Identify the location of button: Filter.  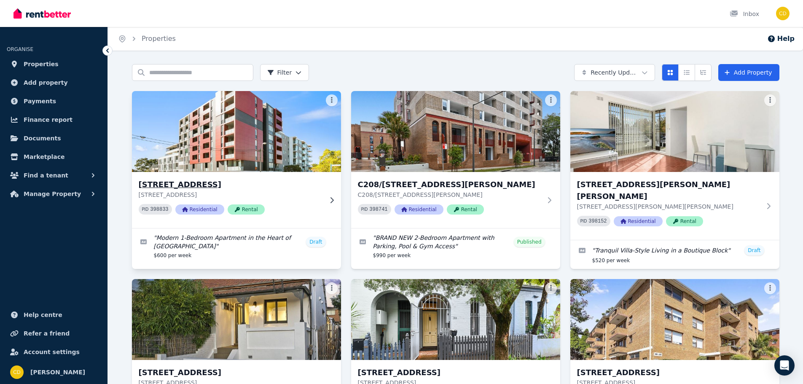
(285, 73).